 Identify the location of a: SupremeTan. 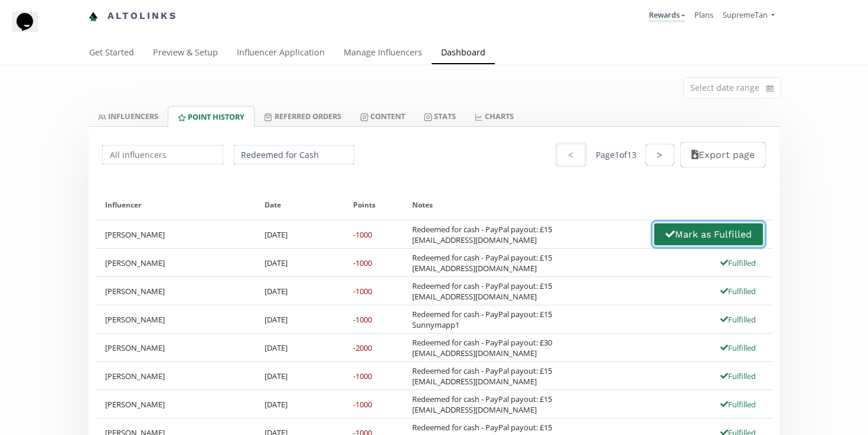
(749, 15).